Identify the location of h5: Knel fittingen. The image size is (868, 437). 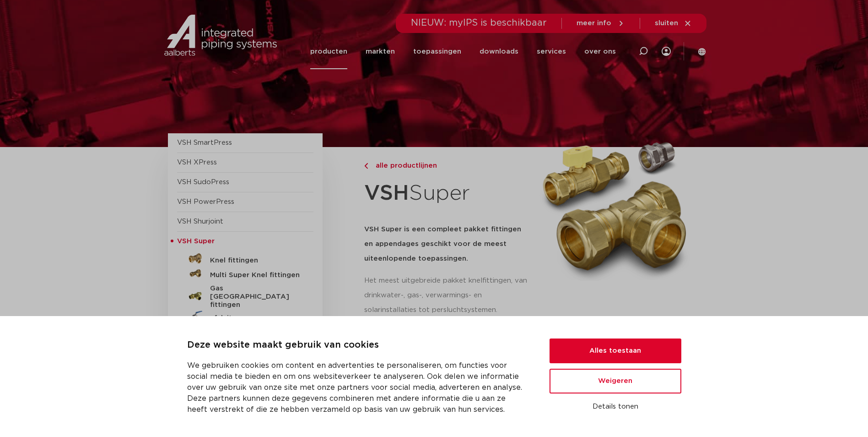
(255, 260).